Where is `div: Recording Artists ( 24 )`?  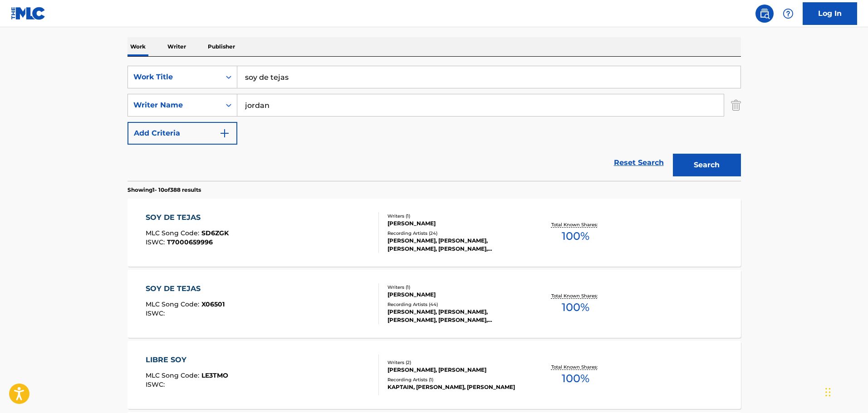
div: Recording Artists ( 24 ) is located at coordinates (456, 233).